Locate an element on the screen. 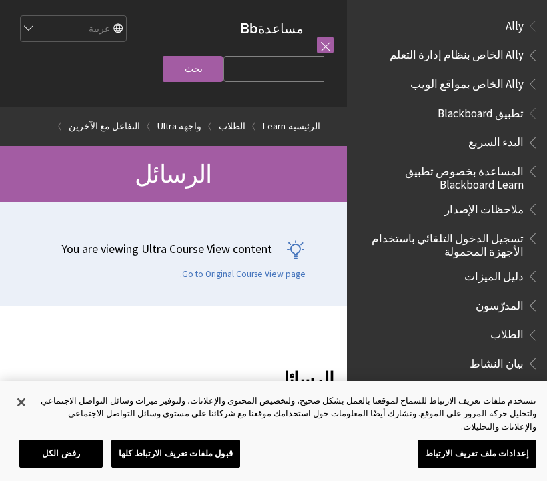 This screenshot has height=481, width=547. span: الطلاب is located at coordinates (507, 333).